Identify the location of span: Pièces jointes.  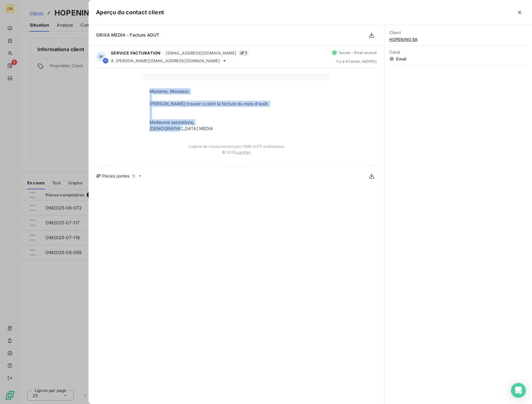
(116, 176).